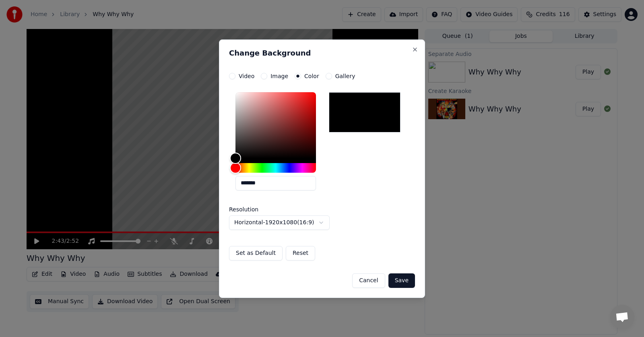 This screenshot has width=644, height=337. What do you see at coordinates (279, 76) in the screenshot?
I see `label: Image` at bounding box center [279, 76].